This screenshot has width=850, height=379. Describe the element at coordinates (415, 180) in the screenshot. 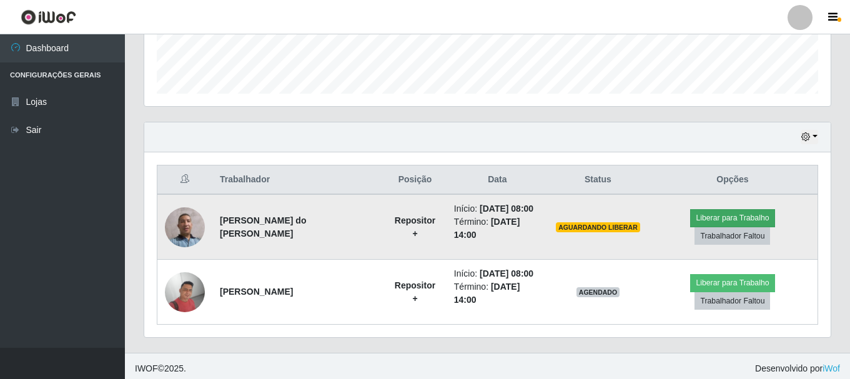

I see `th: Posição` at that location.